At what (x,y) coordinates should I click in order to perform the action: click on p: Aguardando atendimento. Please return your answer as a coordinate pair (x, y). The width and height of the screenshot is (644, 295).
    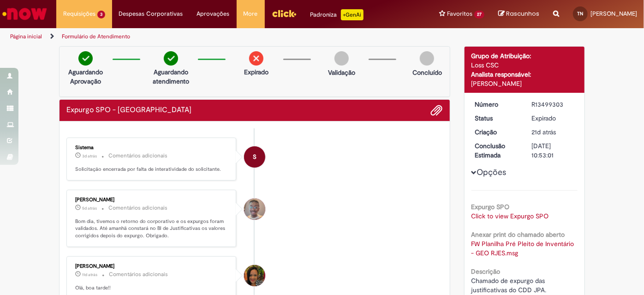
    Looking at the image, I should click on (171, 77).